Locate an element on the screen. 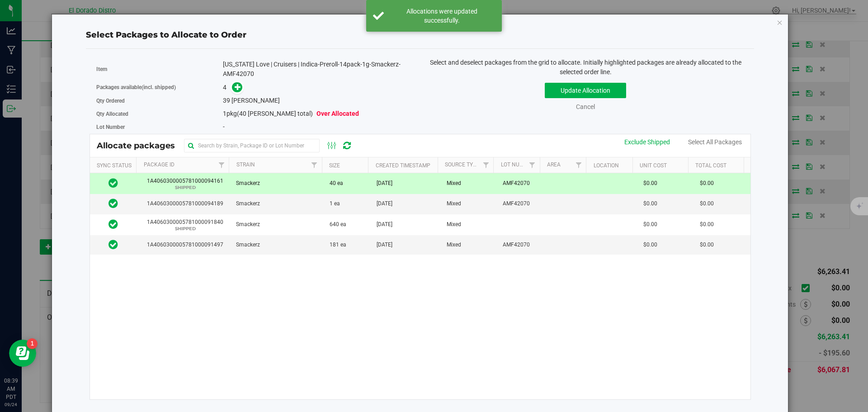  a: Created Timestamp is located at coordinates (403, 166).